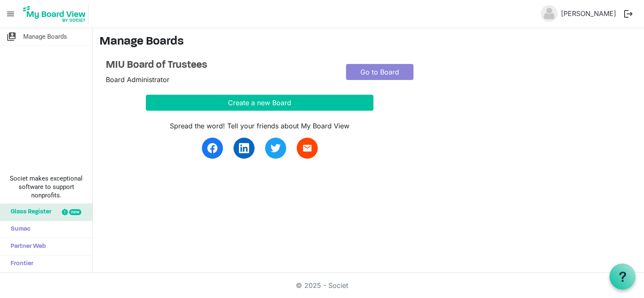  I want to click on a: MIU Board of Trustees, so click(220, 66).